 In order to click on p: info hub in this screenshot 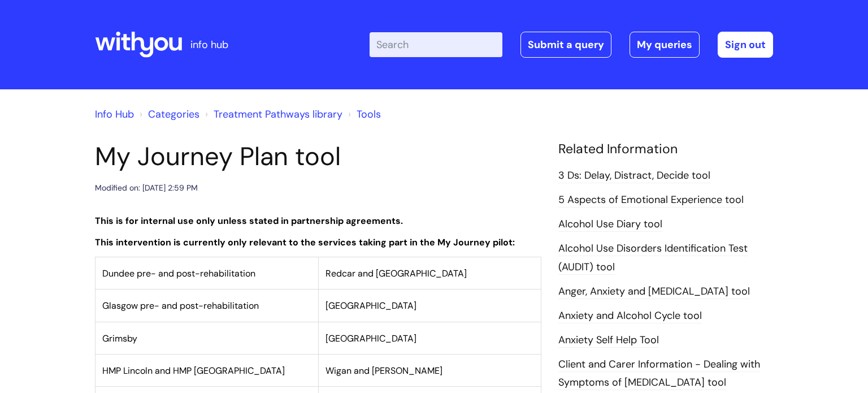, I will do `click(209, 45)`.